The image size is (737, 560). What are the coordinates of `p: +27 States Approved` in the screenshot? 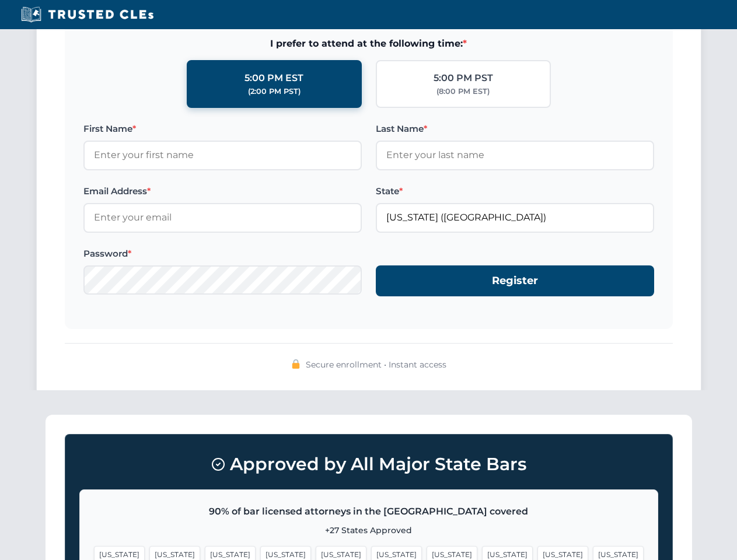 It's located at (368, 530).